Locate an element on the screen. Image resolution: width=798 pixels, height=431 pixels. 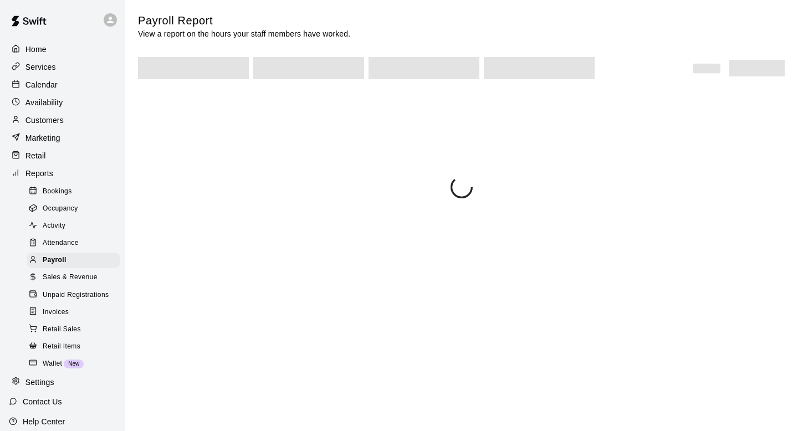
span: Retail Items is located at coordinates (62, 347).